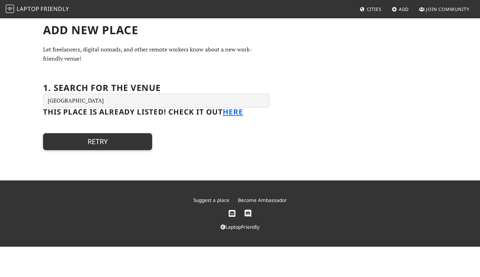 This screenshot has width=480, height=277. What do you see at coordinates (371, 9) in the screenshot?
I see `a: Cities` at bounding box center [371, 9].